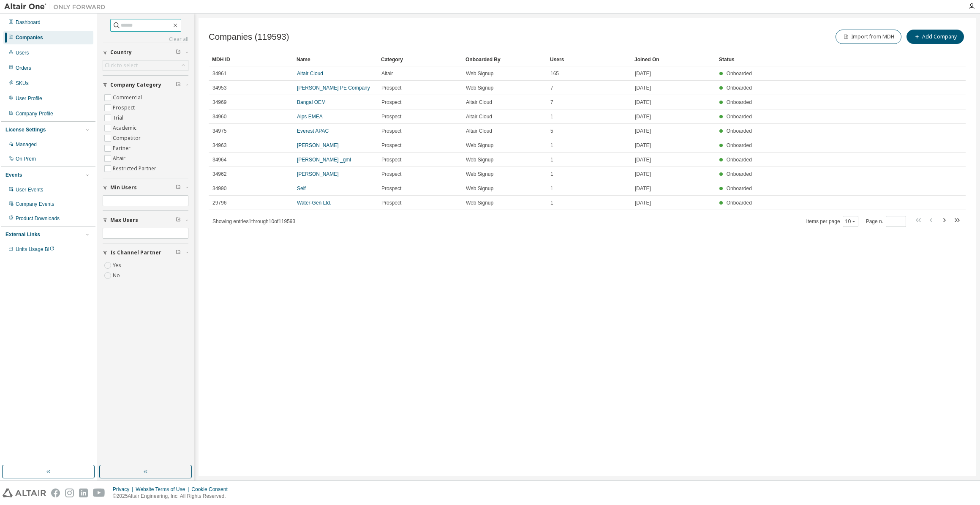  I want to click on div: Joined On, so click(674, 59).